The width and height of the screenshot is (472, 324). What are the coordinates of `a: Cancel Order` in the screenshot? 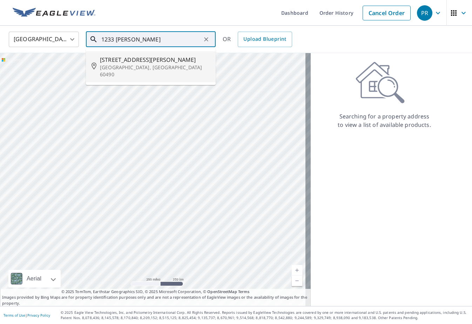 It's located at (387, 13).